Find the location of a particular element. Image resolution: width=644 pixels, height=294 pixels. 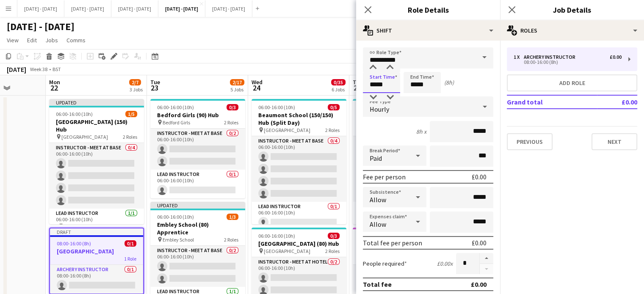

span: 1/5 is located at coordinates (132, 114).